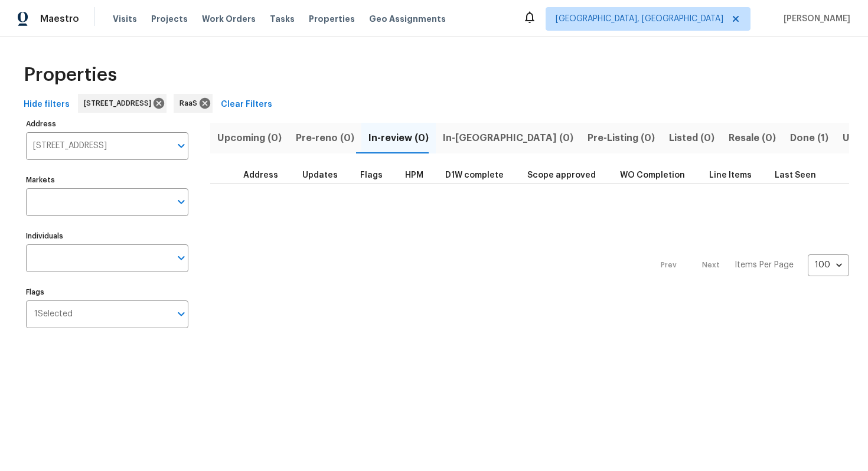 This screenshot has height=471, width=868. I want to click on label: Flags, so click(107, 293).